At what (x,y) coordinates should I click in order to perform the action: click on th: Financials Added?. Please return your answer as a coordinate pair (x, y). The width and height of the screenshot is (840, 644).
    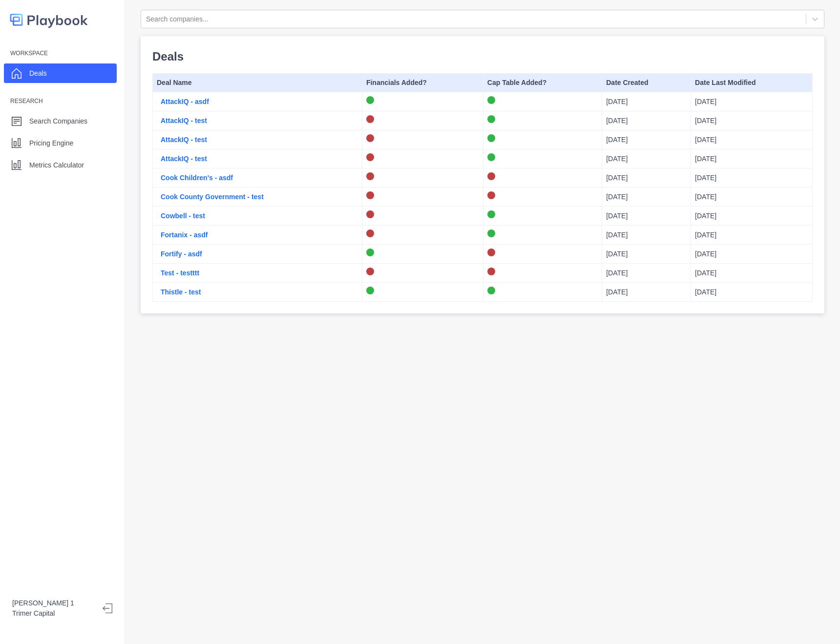
    Looking at the image, I should click on (423, 83).